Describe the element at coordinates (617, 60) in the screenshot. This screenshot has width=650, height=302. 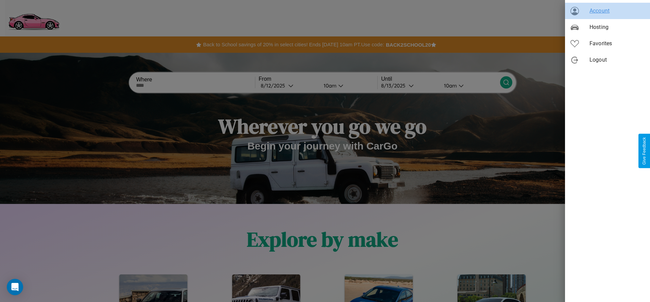
I see `span: Logout` at that location.